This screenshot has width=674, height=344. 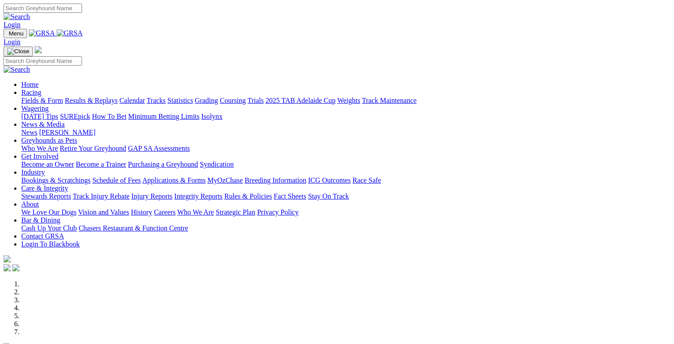 I want to click on a: Schedule of Fees, so click(x=116, y=180).